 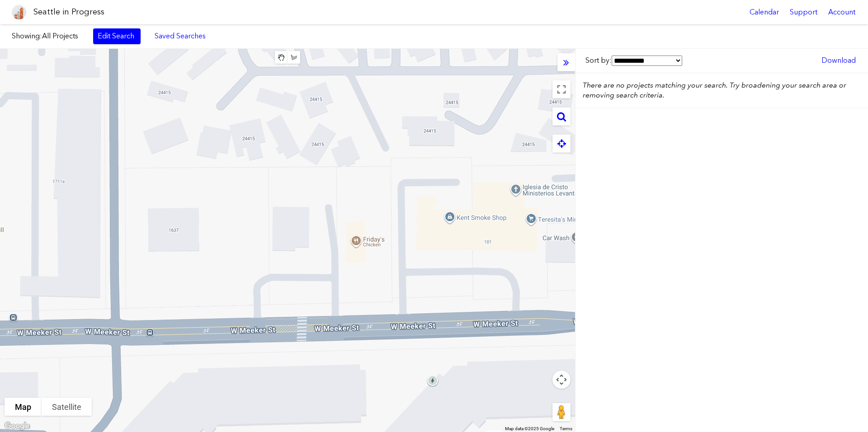 What do you see at coordinates (647, 61) in the screenshot?
I see `select: Sort by:` at bounding box center [647, 61].